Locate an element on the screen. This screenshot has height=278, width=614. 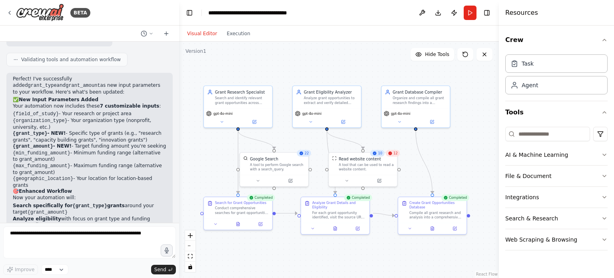
button: Tools is located at coordinates (556, 112).